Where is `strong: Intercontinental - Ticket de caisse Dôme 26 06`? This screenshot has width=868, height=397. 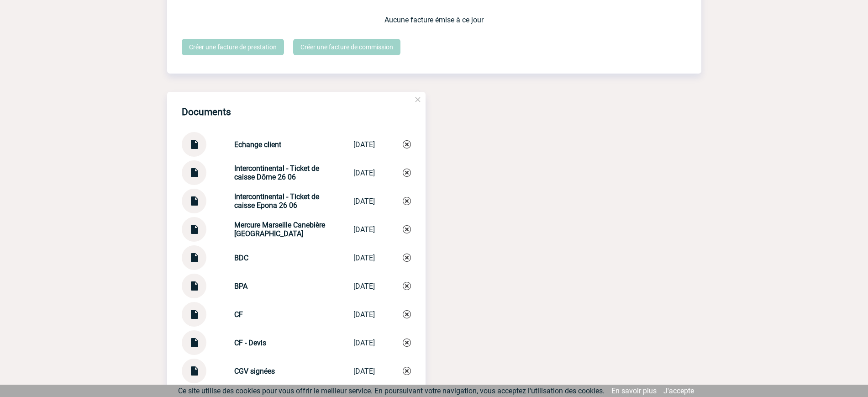 strong: Intercontinental - Ticket de caisse Dôme 26 06 is located at coordinates (276, 173).